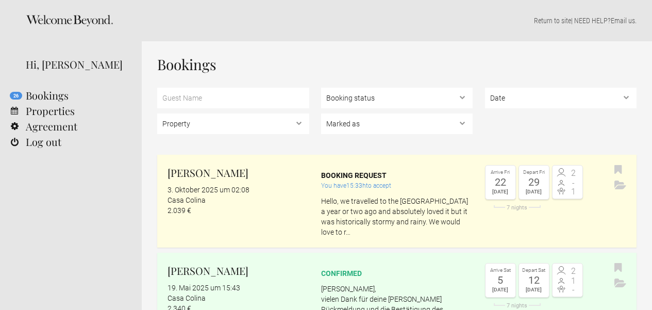 The width and height of the screenshot is (652, 310). What do you see at coordinates (16, 95) in the screenshot?
I see `flynt-notification-badge: 26` at bounding box center [16, 95].